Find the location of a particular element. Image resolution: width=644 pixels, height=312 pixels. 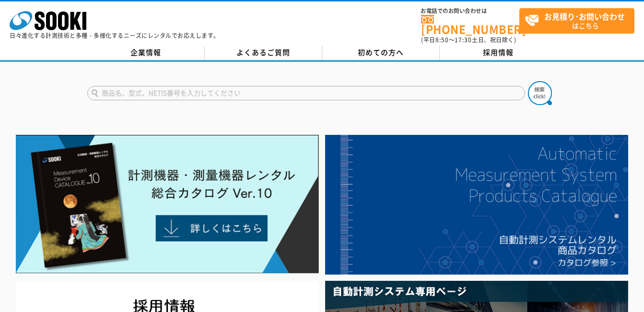

span: 8:50 is located at coordinates (442, 39).